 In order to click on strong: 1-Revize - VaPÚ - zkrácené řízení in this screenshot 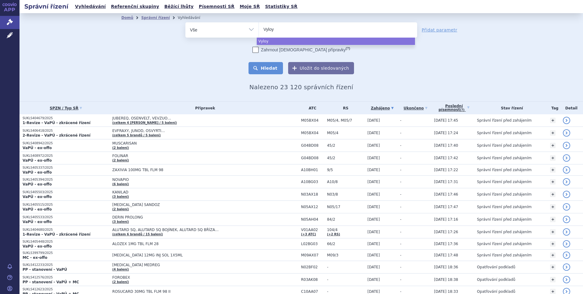, I will do `click(56, 234)`.